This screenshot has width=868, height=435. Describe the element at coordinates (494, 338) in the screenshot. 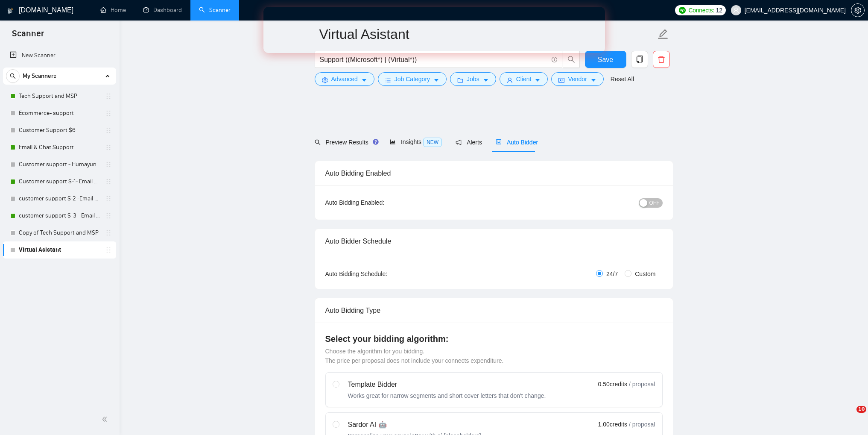

I see `h4: Select your bidding algorithm:` at that location.